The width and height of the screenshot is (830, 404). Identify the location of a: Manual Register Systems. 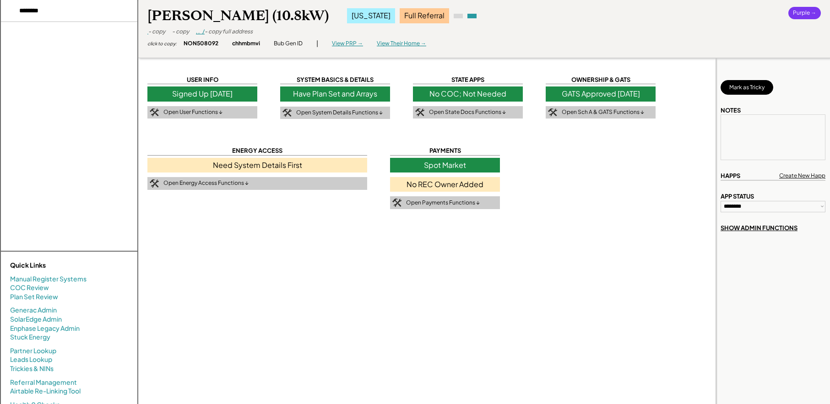
(48, 279).